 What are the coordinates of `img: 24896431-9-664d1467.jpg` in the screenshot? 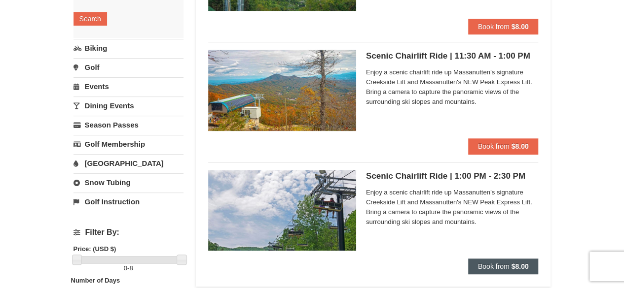 It's located at (282, 211).